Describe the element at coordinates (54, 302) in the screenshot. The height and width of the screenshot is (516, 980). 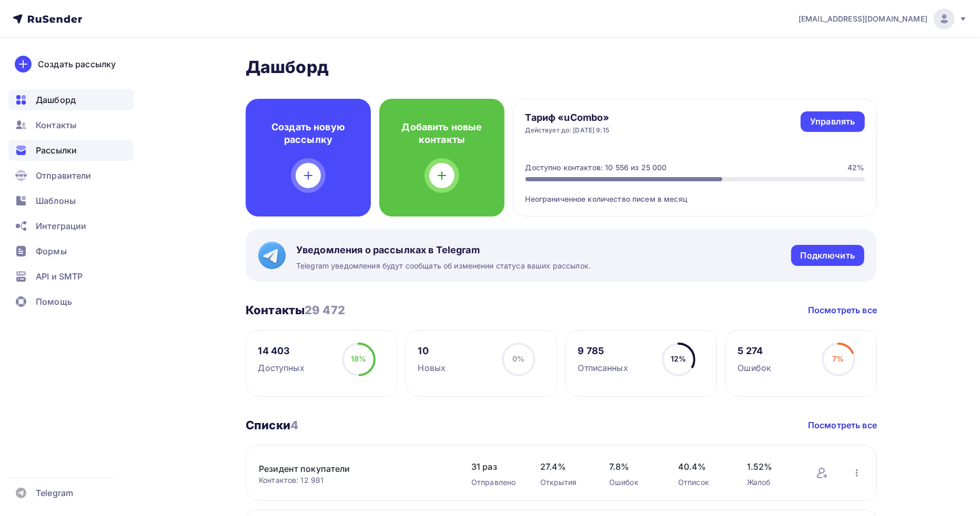
I see `span: Помощь` at that location.